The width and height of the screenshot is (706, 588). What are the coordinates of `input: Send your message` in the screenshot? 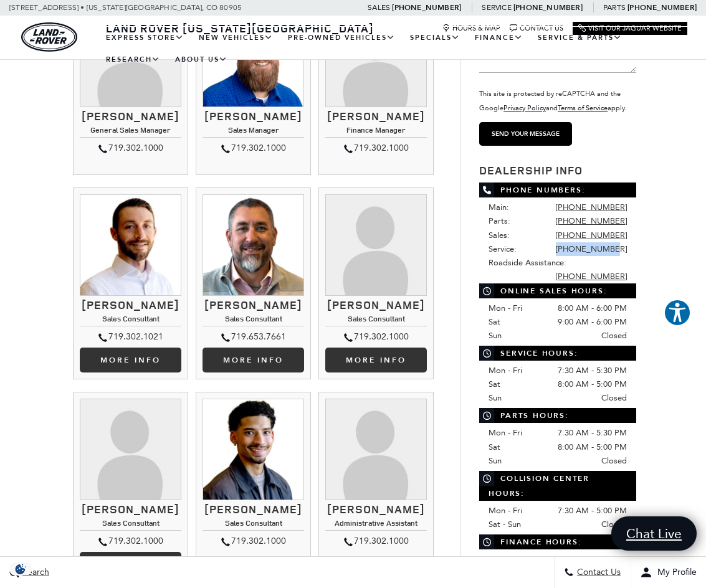 It's located at (525, 134).